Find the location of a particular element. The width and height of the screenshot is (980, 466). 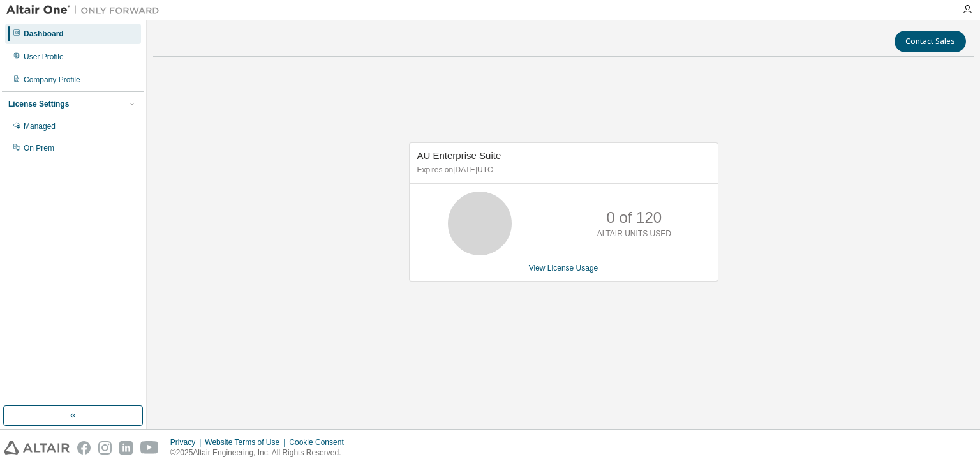

p: 0 of 120 is located at coordinates (634, 218).